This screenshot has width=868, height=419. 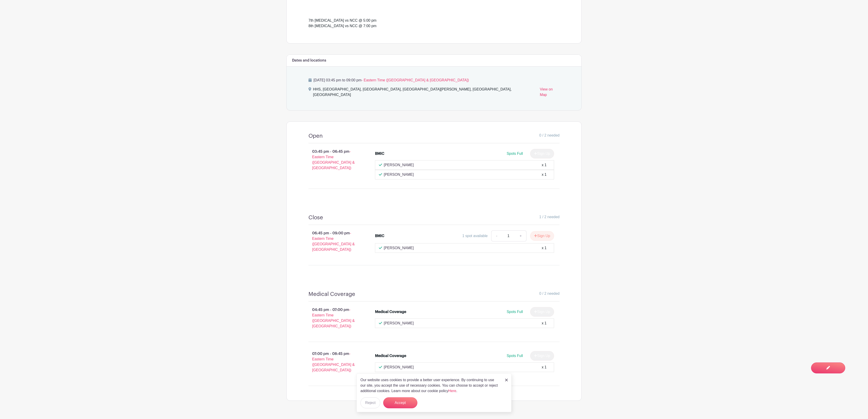 I want to click on h4: Open, so click(x=315, y=136).